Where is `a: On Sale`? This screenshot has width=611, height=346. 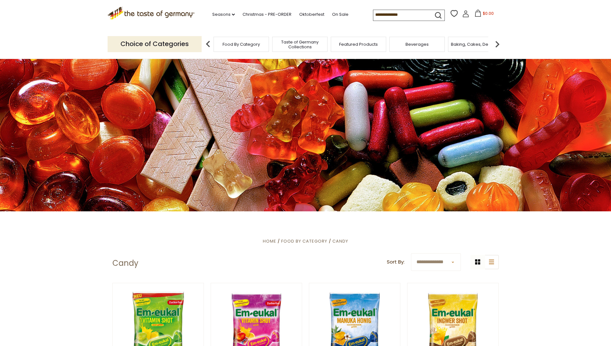 a: On Sale is located at coordinates (340, 15).